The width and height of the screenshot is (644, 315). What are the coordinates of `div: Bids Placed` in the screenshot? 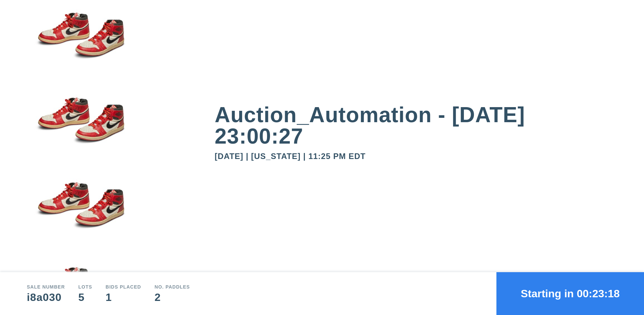 It's located at (124, 287).